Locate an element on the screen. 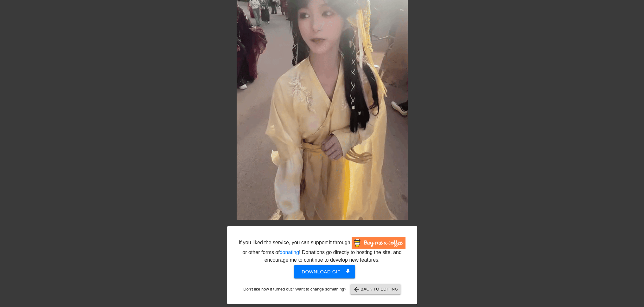  span: Back to Editing is located at coordinates (375, 289).